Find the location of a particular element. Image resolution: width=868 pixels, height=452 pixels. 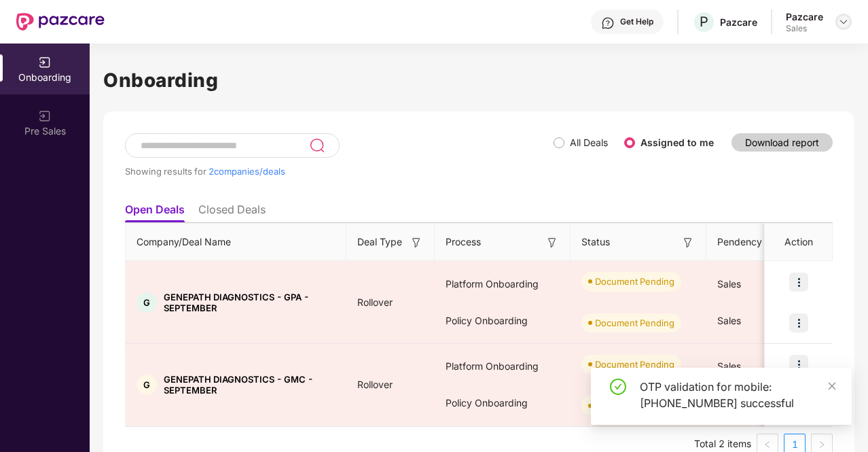

span: GENEPATH DIAGNOSTICS - GMC - SEPTEMBER is located at coordinates (250, 385).